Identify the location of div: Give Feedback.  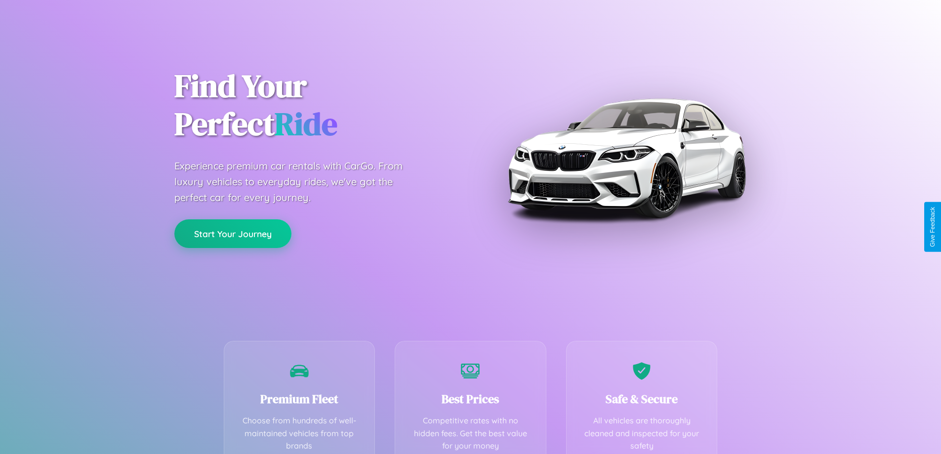
(932, 227).